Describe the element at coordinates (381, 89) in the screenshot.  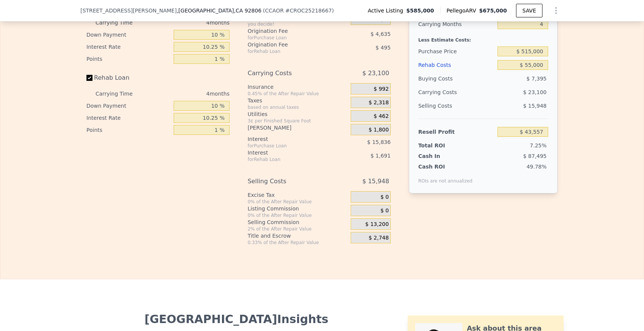
I see `span: $ 992` at that location.